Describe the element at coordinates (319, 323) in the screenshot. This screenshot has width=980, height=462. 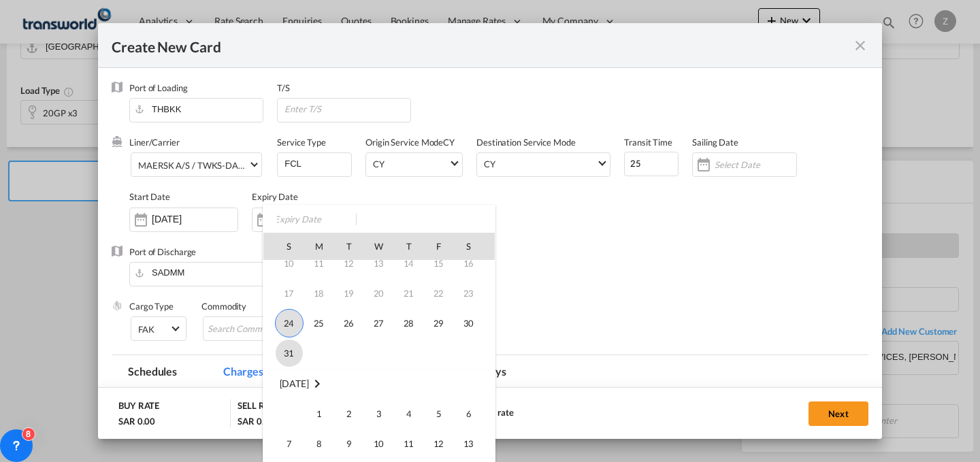
I see `span: 25` at that location.